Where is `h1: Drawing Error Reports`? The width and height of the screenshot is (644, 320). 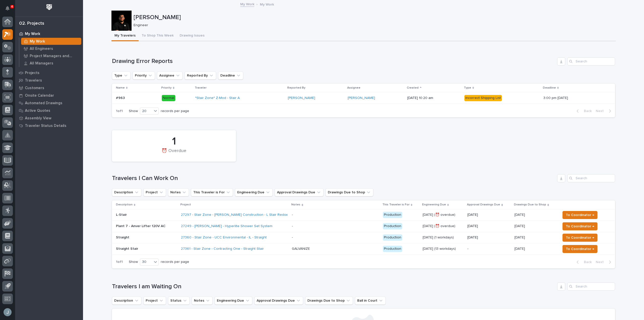
h1: Drawing Error Reports is located at coordinates (333, 61).